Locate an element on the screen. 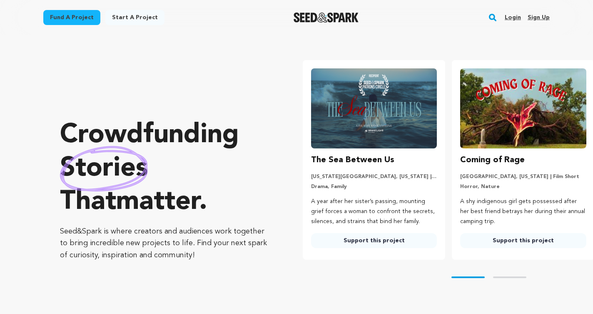 Image resolution: width=593 pixels, height=314 pixels. img: hand sketched image is located at coordinates (104, 168).